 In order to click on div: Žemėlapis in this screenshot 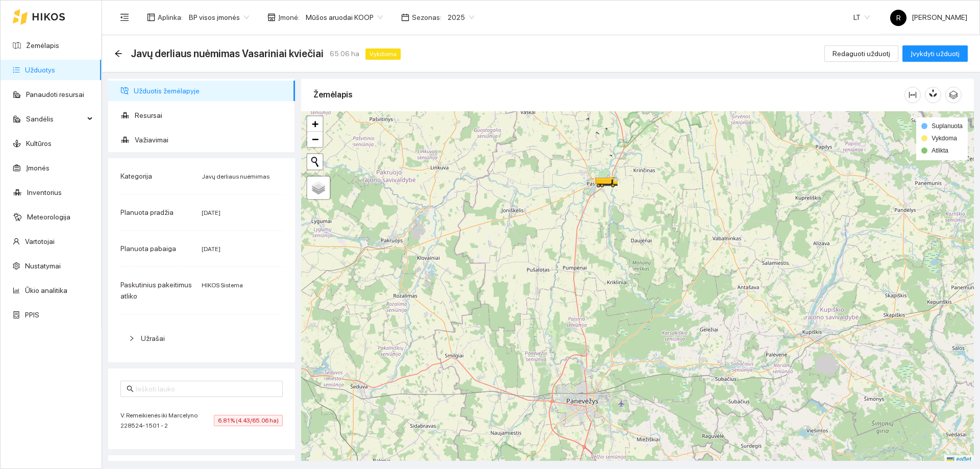, I will do `click(609, 94)`.